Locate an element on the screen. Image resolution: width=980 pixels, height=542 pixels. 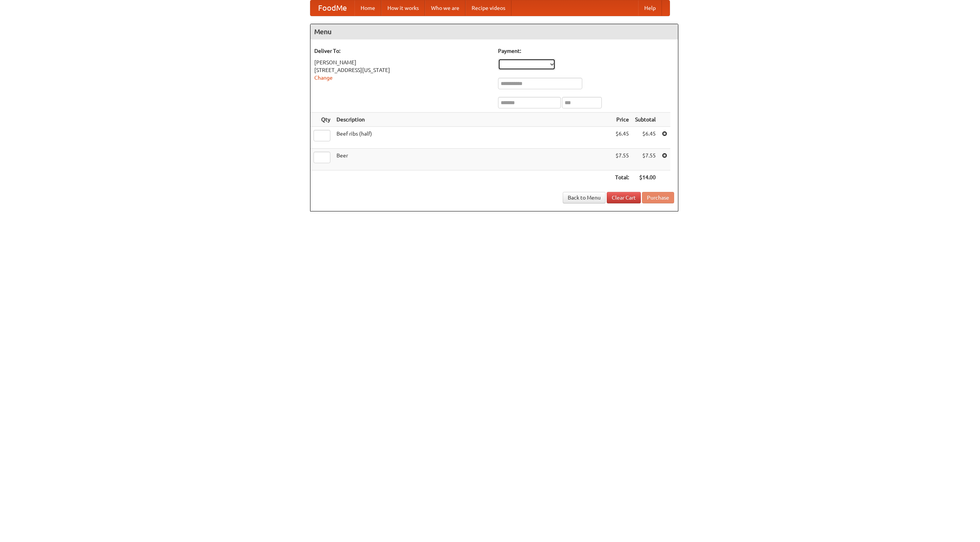
th: $14.00 is located at coordinates (645, 178).